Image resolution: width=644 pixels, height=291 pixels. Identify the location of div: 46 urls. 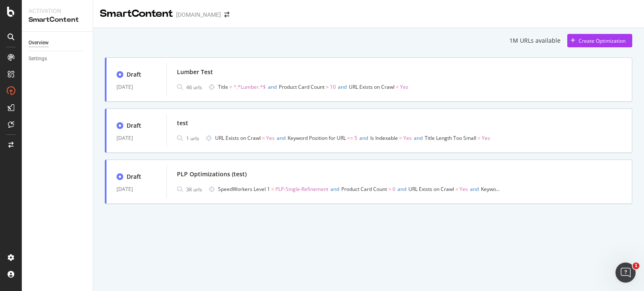
(194, 87).